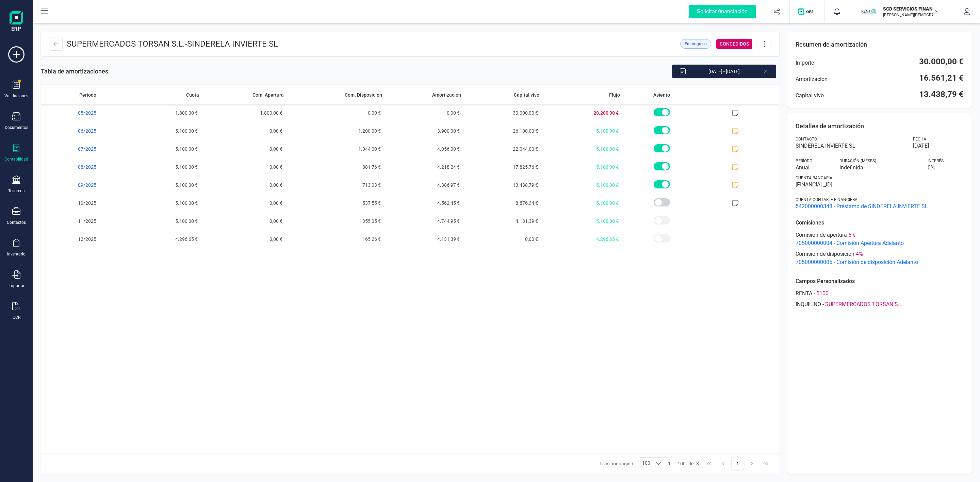 The height and width of the screenshot is (482, 980). Describe the element at coordinates (935, 161) in the screenshot. I see `span: Interés` at that location.